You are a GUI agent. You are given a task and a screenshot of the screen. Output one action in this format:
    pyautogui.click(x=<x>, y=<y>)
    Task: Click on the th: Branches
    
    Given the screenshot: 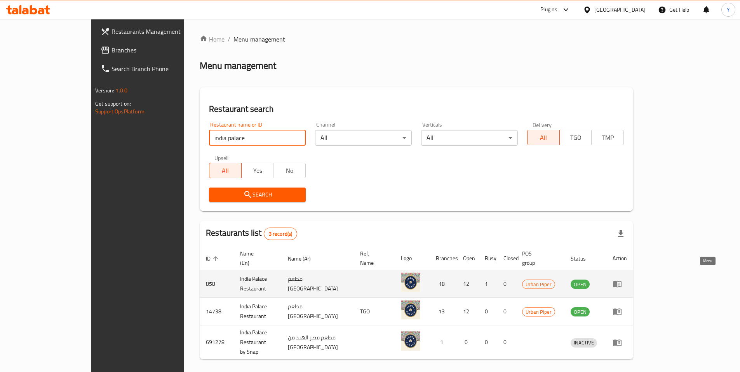 What is the action you would take?
    pyautogui.click(x=443, y=258)
    